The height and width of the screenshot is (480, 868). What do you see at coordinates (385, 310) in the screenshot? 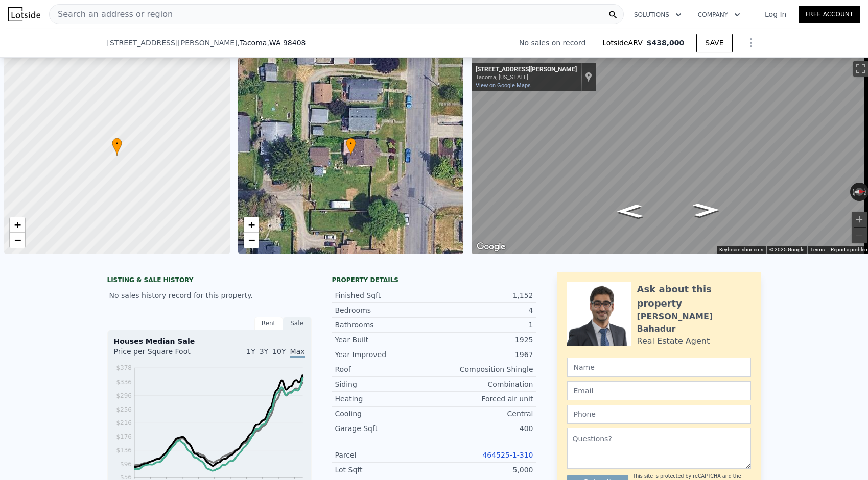
I see `div: Bedrooms` at bounding box center [385, 310].